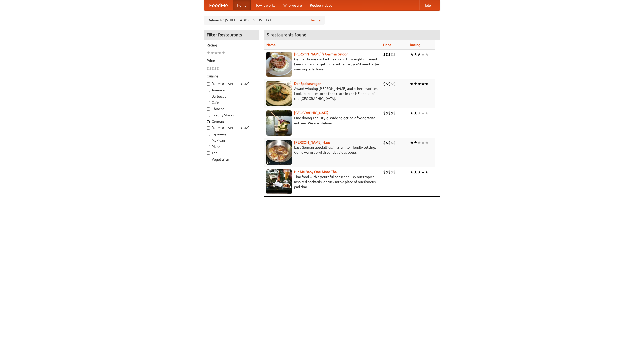  I want to click on p: East German specialties, in a family-friendly setting. Come warm up with our delicious soups., so click(323, 150).